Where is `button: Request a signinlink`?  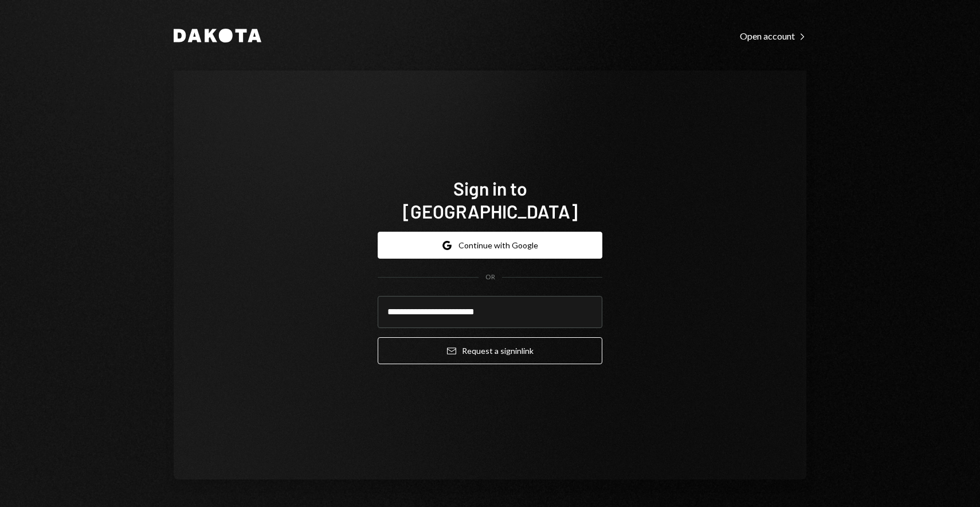
button: Request a signinlink is located at coordinates (490, 350).